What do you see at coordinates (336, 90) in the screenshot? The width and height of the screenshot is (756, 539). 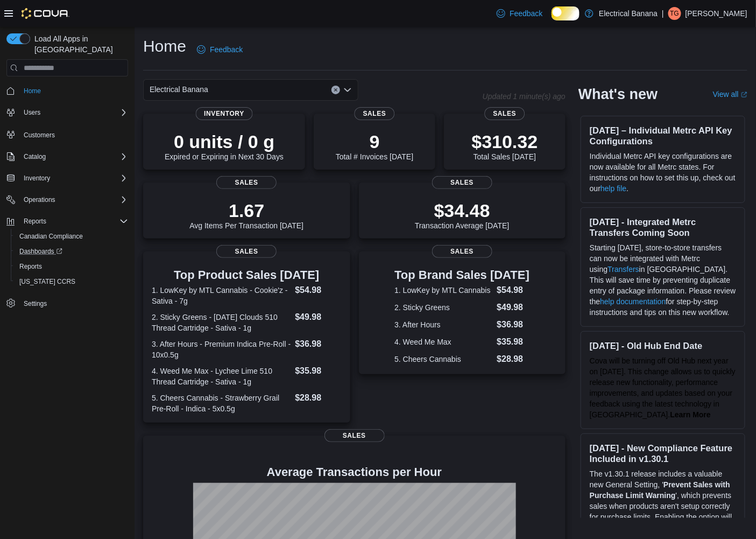 I see `button: Clear input` at bounding box center [336, 90].